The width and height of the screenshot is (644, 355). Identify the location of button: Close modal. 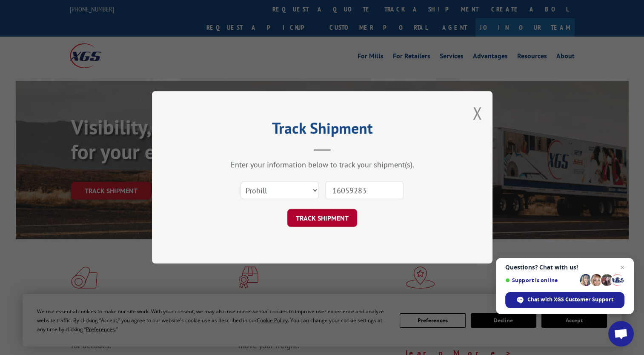
(477, 113).